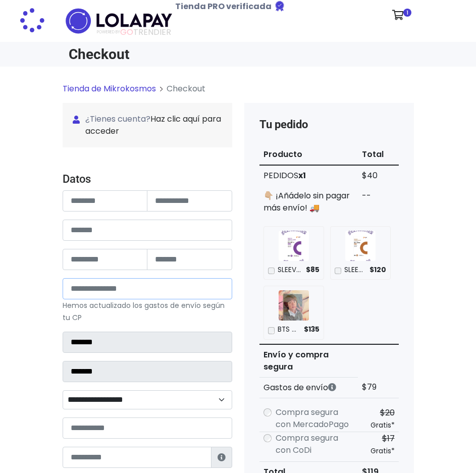  Describe the element at coordinates (308, 387) in the screenshot. I see `th: Gastos de envío` at that location.